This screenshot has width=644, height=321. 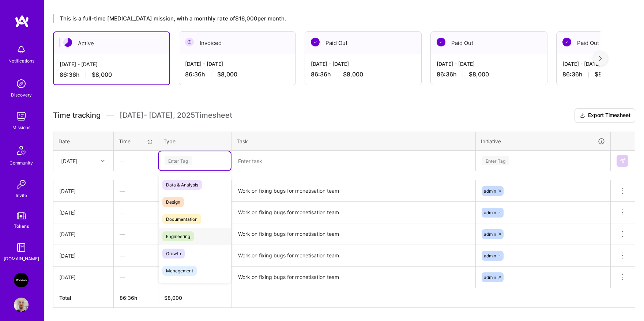 I want to click on th: $8,000, so click(x=195, y=298).